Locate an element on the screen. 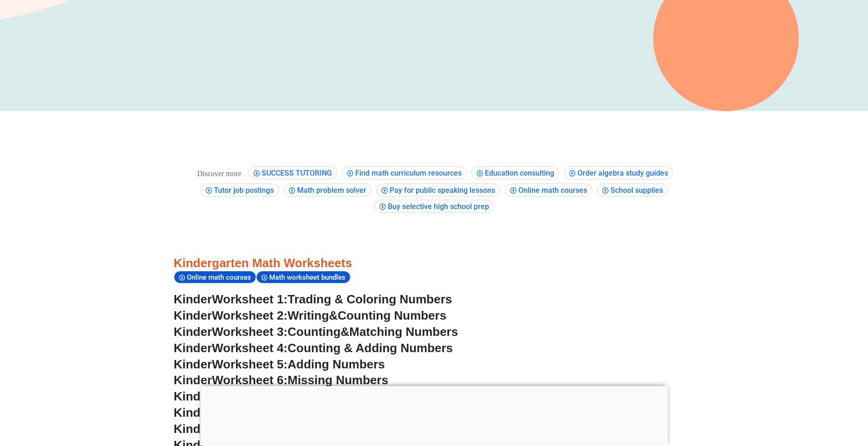  span: Missing Numbers is located at coordinates (338, 380).